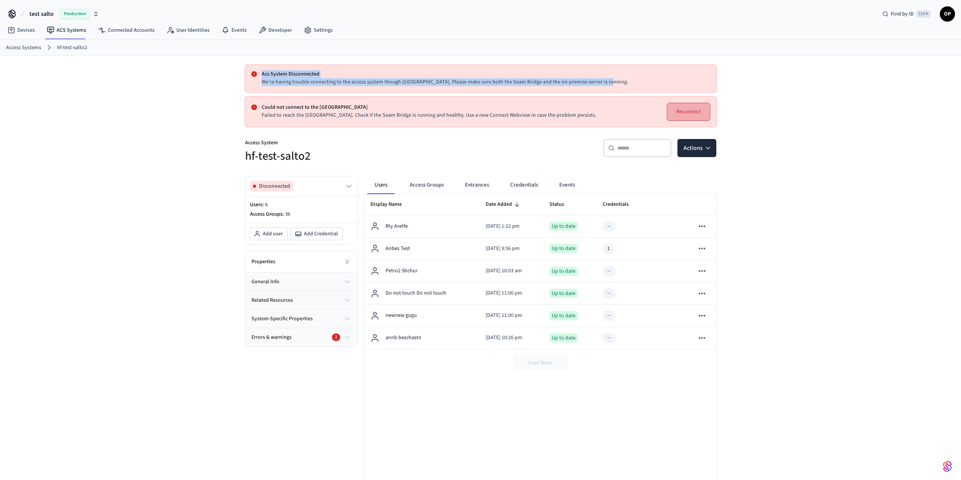 The height and width of the screenshot is (480, 961). Describe the element at coordinates (188, 30) in the screenshot. I see `a: User Identities` at that location.